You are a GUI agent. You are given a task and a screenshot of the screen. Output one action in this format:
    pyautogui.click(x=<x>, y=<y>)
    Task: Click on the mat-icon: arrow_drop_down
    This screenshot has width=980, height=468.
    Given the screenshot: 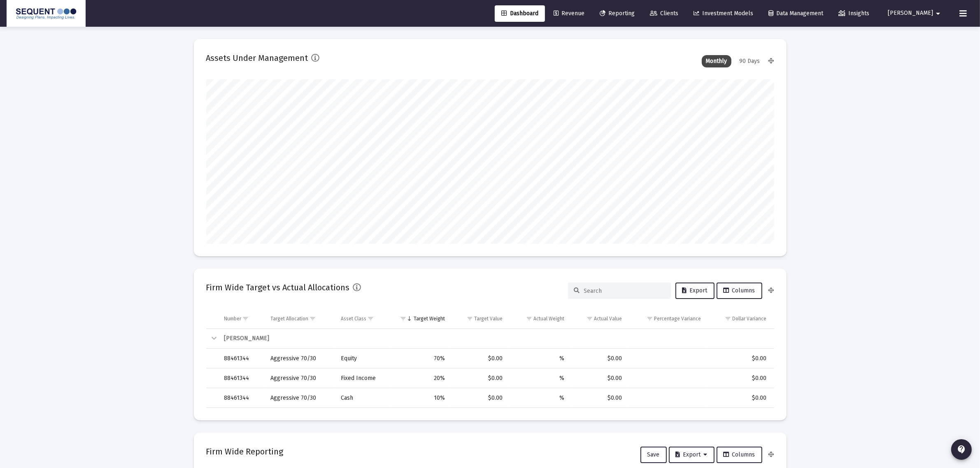 What is the action you would take?
    pyautogui.click(x=938, y=14)
    